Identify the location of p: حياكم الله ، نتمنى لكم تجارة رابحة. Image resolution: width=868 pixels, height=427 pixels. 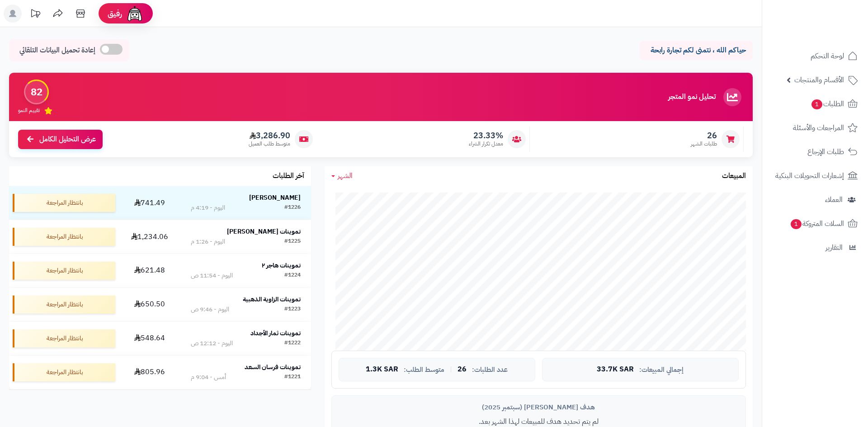
(696, 50).